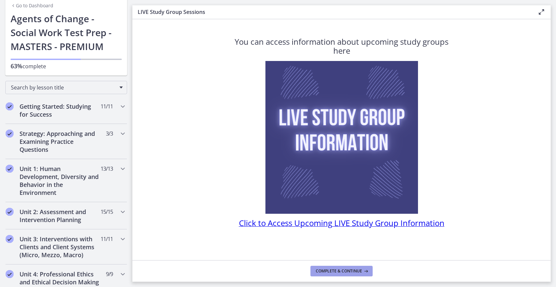  What do you see at coordinates (60, 216) in the screenshot?
I see `h2: Unit 2: Assessment and Intervention Planning` at bounding box center [60, 216].